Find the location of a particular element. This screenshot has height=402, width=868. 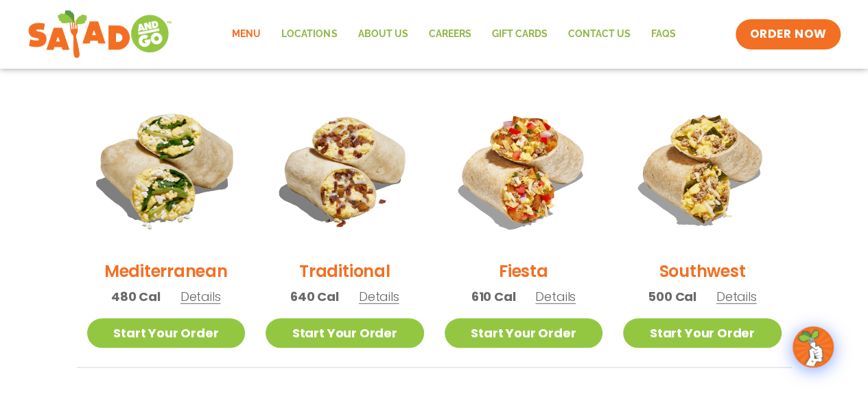

nav: Menu is located at coordinates (454, 34).